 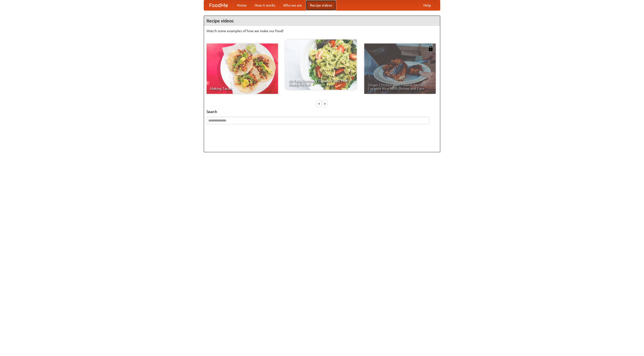 What do you see at coordinates (431, 49) in the screenshot?
I see `img: 483408.png` at bounding box center [431, 49].